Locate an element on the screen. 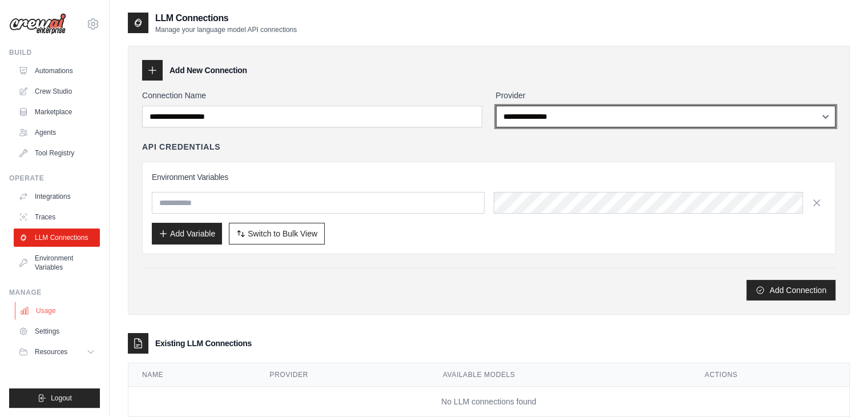 Image resolution: width=868 pixels, height=417 pixels. img: Logo is located at coordinates (38, 24).